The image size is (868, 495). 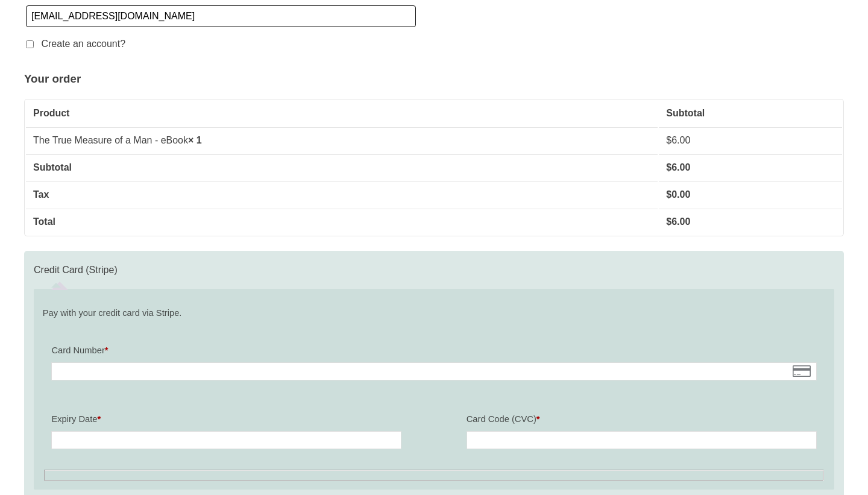 What do you see at coordinates (83, 44) in the screenshot?
I see `span: Create an account?` at bounding box center [83, 44].